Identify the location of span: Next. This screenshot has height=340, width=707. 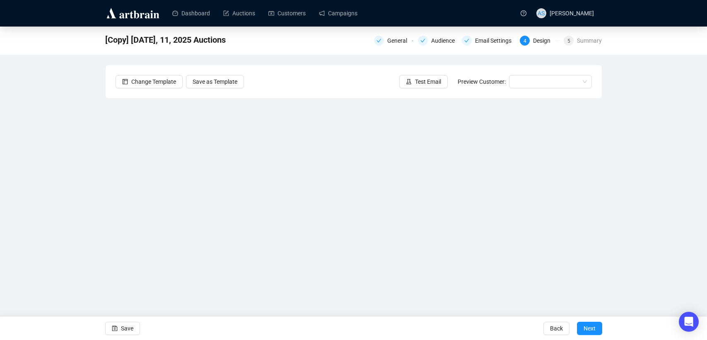
(590, 328).